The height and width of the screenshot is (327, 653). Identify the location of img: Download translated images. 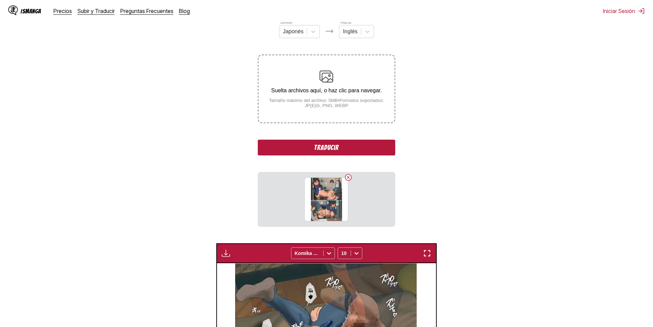
(226, 253).